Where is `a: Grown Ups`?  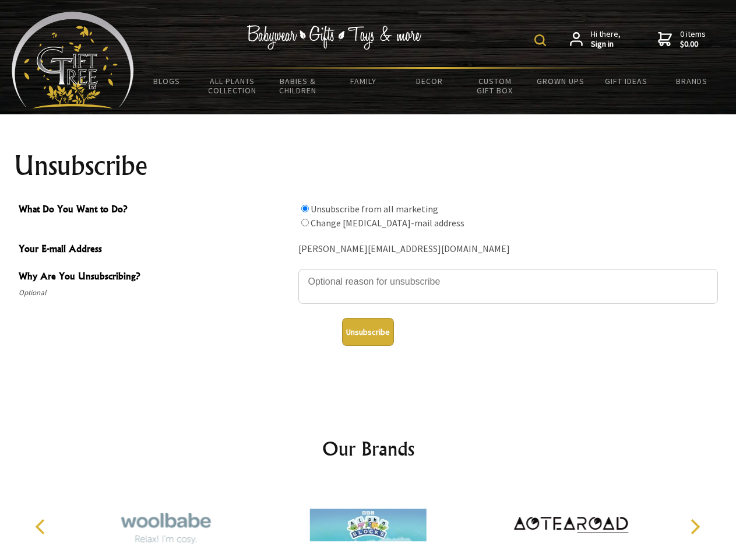
a: Grown Ups is located at coordinates (560, 81).